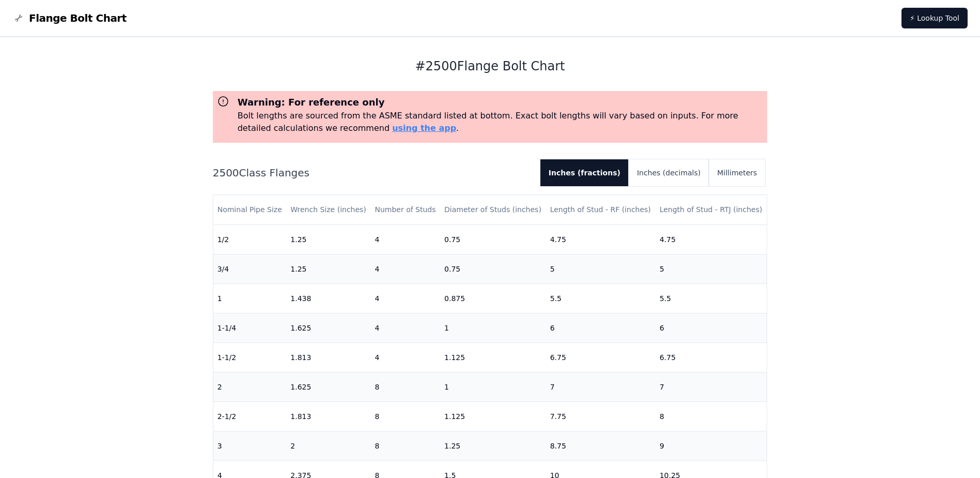 The width and height of the screenshot is (980, 478). Describe the element at coordinates (251, 416) in the screenshot. I see `td: 2-1/2` at that location.